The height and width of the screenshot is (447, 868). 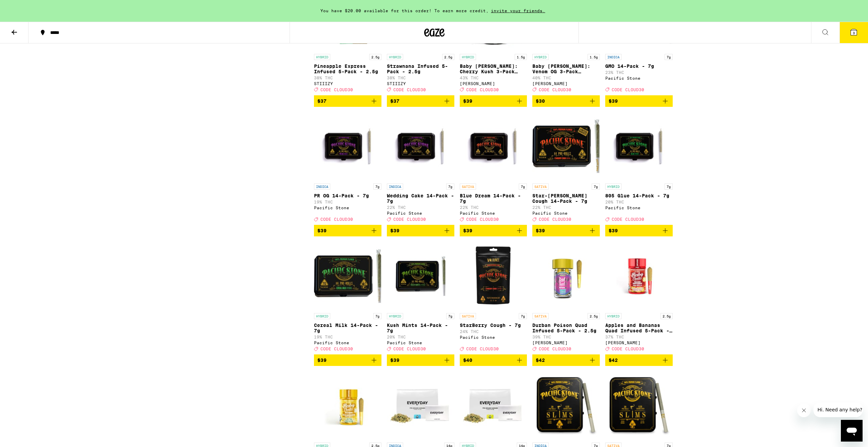 I want to click on p: Pineapple Express Infused 5-Pack - 2.5g, so click(x=348, y=69).